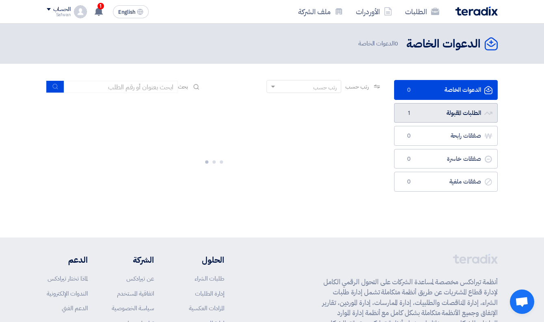 Image resolution: width=544 pixels, height=322 pixels. I want to click on a: الأوردرات, so click(374, 11).